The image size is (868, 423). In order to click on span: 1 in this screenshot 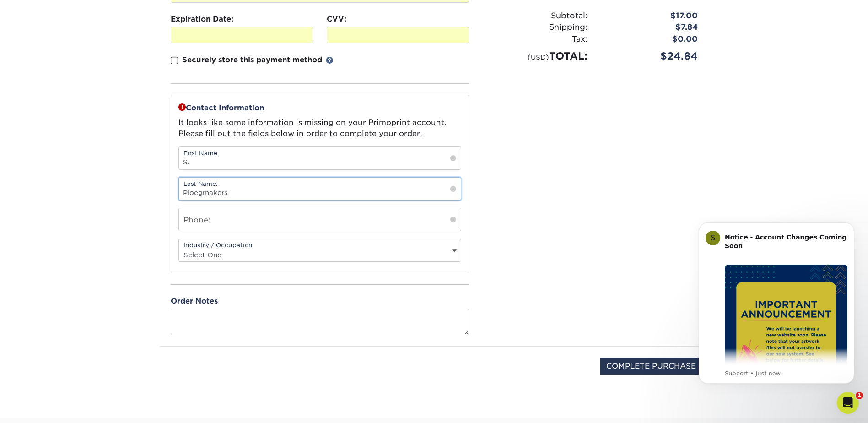, I will do `click(860, 396)`.